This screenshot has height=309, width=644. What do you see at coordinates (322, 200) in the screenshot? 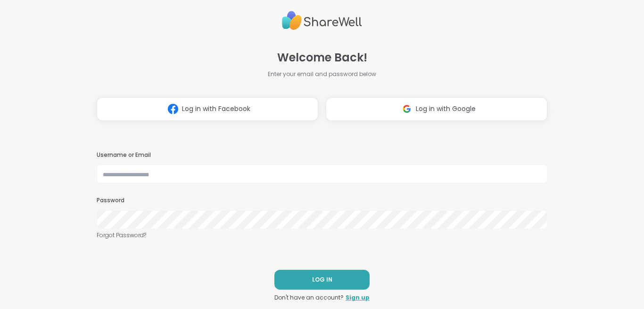
I see `h3: Password` at bounding box center [322, 200].